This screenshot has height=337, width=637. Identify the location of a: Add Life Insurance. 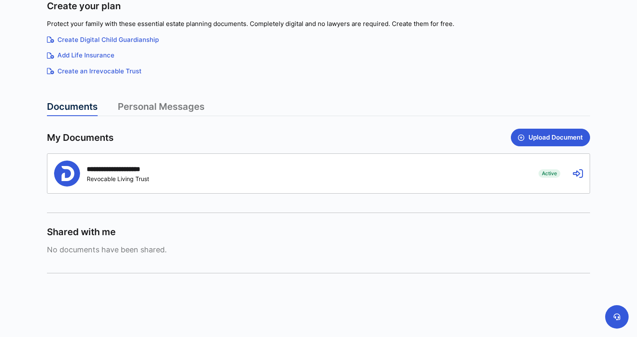
(318, 55).